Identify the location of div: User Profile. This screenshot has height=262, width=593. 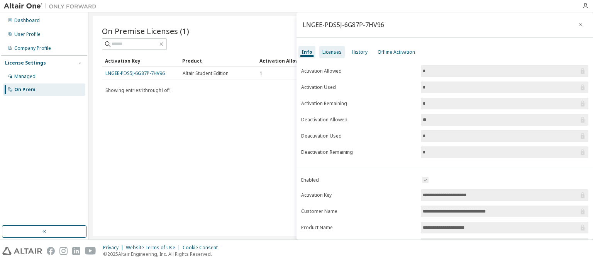
(27, 34).